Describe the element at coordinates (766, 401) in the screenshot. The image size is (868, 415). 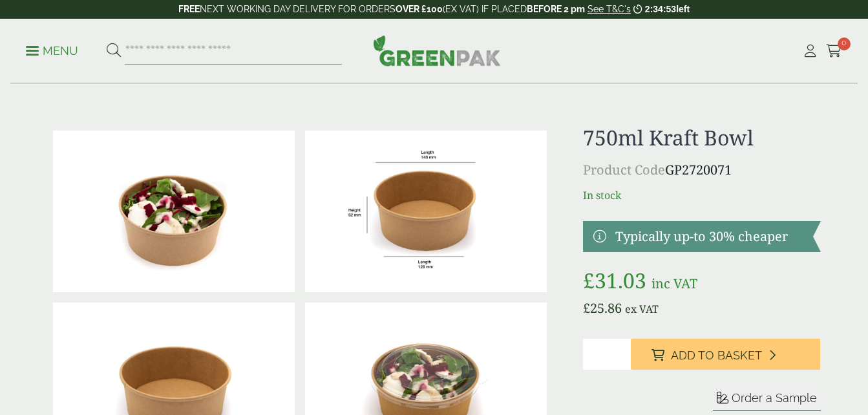
I see `button: Order a Sample` at that location.